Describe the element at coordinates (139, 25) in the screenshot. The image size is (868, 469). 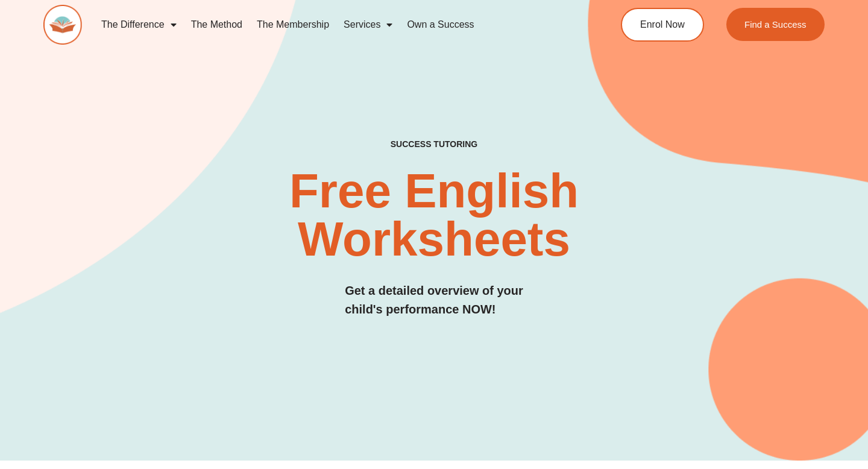
I see `a: The Difference` at that location.